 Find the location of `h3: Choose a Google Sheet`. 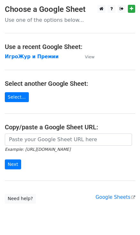

h3: Choose a Google Sheet is located at coordinates (70, 9).